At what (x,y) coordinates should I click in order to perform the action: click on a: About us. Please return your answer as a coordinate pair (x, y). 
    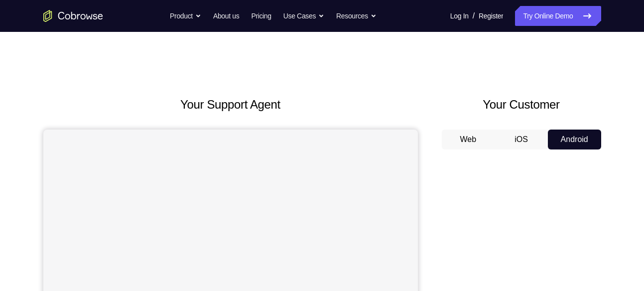
    Looking at the image, I should click on (226, 16).